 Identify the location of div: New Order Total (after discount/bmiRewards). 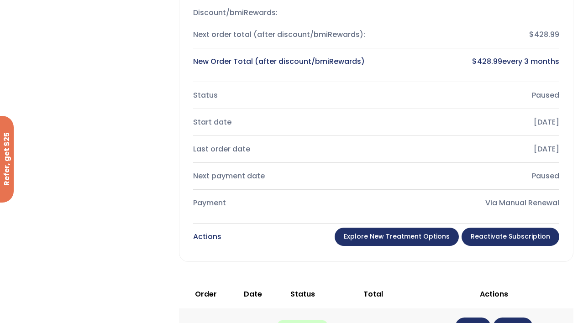
(281, 62).